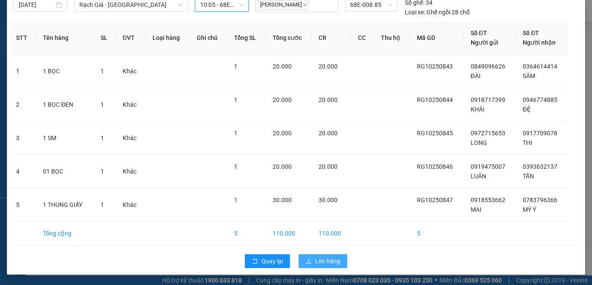 The width and height of the screenshot is (592, 285). I want to click on span: 0918553662, so click(488, 200).